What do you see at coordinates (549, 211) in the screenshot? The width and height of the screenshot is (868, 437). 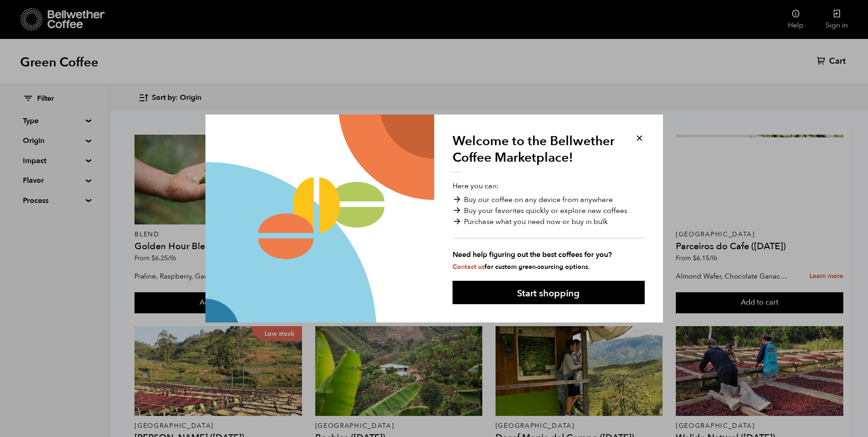 I see `li: Buy your favorites quickly or explore new coffees` at bounding box center [549, 211].